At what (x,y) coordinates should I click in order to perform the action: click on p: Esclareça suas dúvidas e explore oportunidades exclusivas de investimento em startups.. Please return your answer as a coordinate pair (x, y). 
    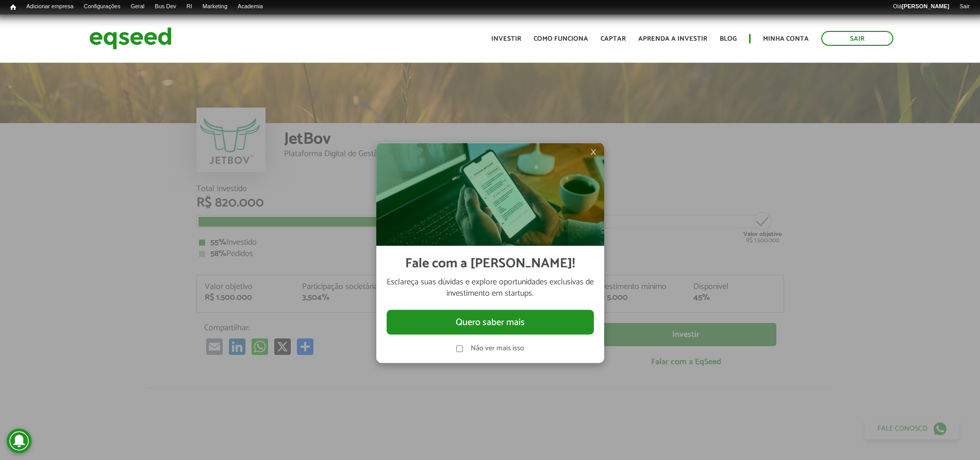
    Looking at the image, I should click on (490, 288).